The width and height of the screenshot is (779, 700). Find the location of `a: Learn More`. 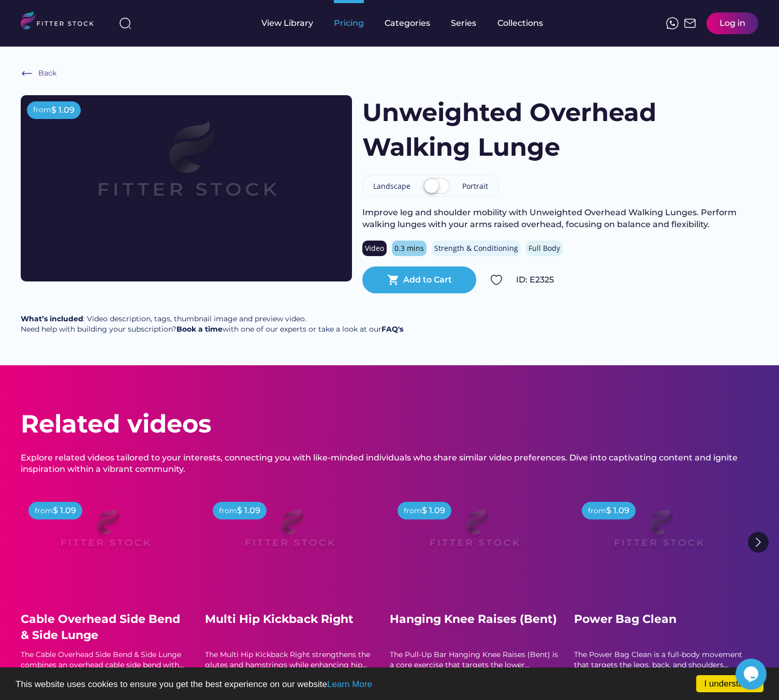

a: Learn More is located at coordinates (349, 684).